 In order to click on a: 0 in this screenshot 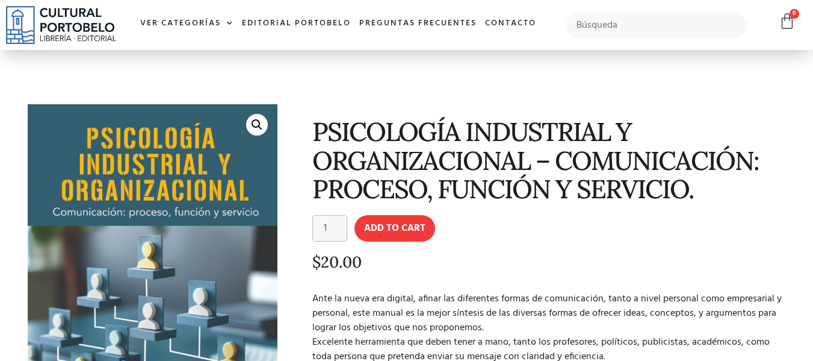, I will do `click(788, 21)`.